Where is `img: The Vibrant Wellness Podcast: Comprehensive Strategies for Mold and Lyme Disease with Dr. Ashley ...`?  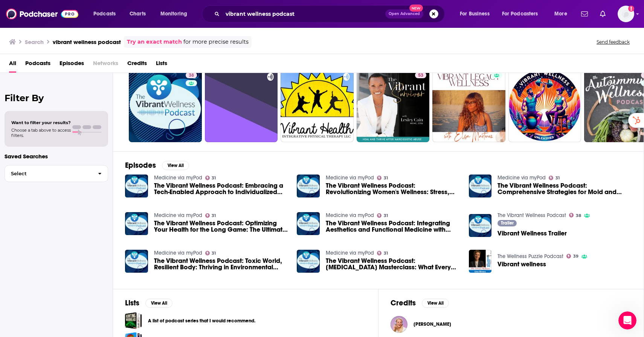
img: The Vibrant Wellness Podcast: Comprehensive Strategies for Mold and Lyme Disease with Dr. Ashley ... is located at coordinates (480, 186).